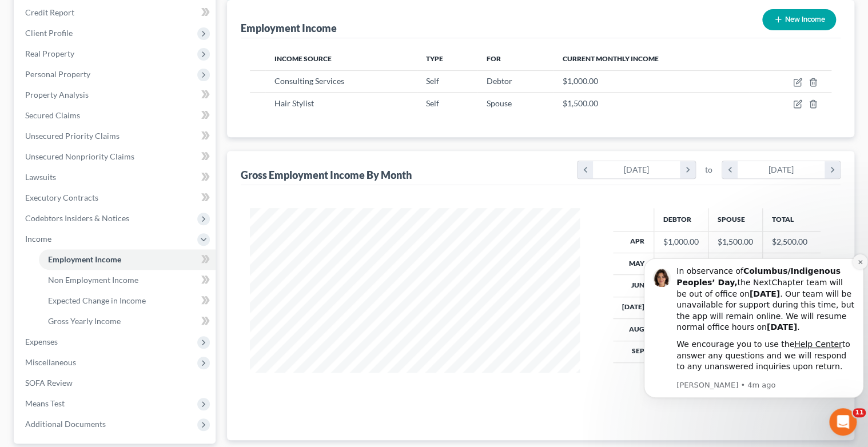  Describe the element at coordinates (791, 219) in the screenshot. I see `th: Total` at that location.